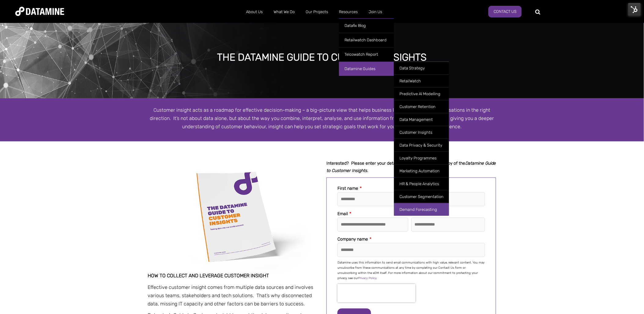 The height and width of the screenshot is (314, 644). What do you see at coordinates (231, 295) in the screenshot?
I see `span: Effective customer insight comes from multiple data sources and involves various teams, stakehold...` at bounding box center [231, 295].